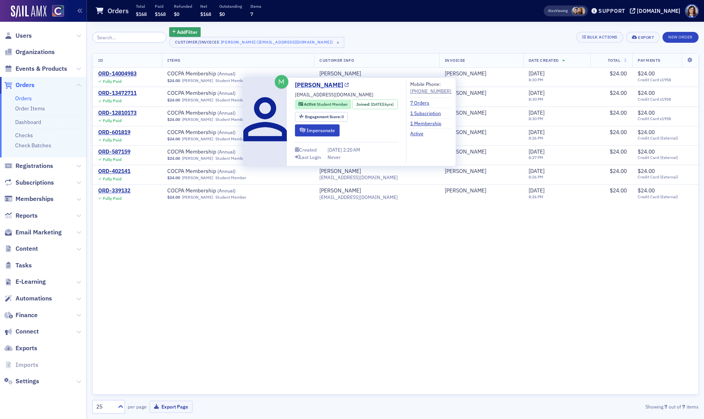 Image resolution: width=704 pixels, height=419 pixels. I want to click on span: Exports, so click(26, 348).